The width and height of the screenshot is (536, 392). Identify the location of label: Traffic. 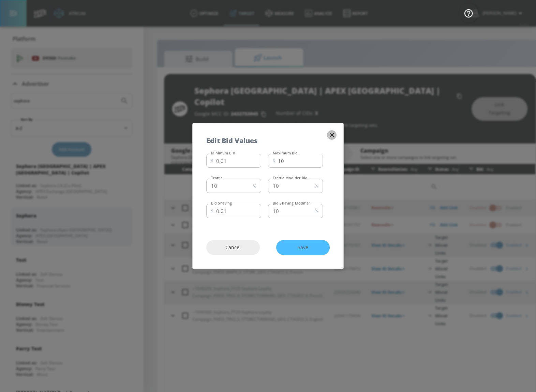
(217, 178).